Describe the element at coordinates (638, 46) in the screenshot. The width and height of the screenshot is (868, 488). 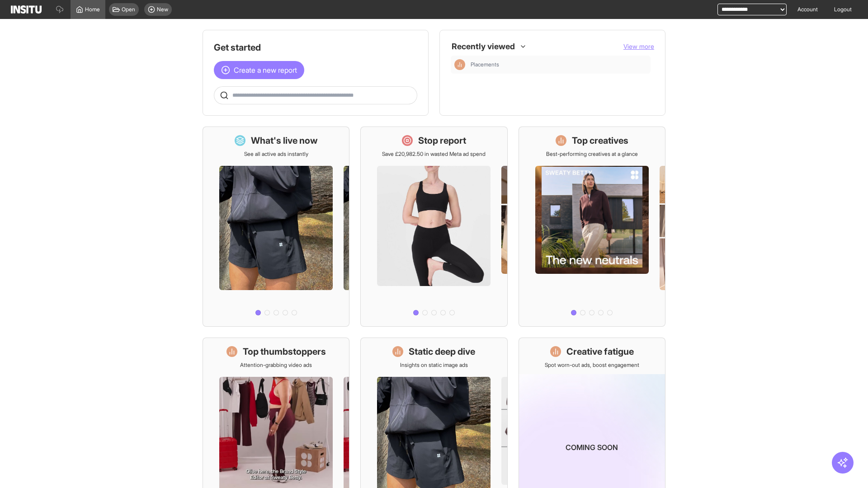
I see `span: View more` at that location.